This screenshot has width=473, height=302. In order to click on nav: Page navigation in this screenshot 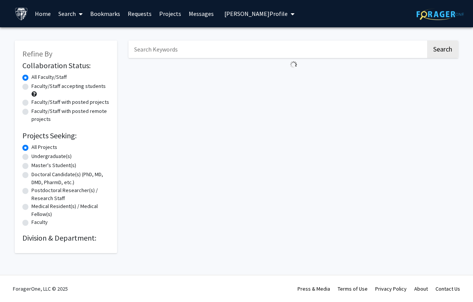, I will do `click(293, 80)`.